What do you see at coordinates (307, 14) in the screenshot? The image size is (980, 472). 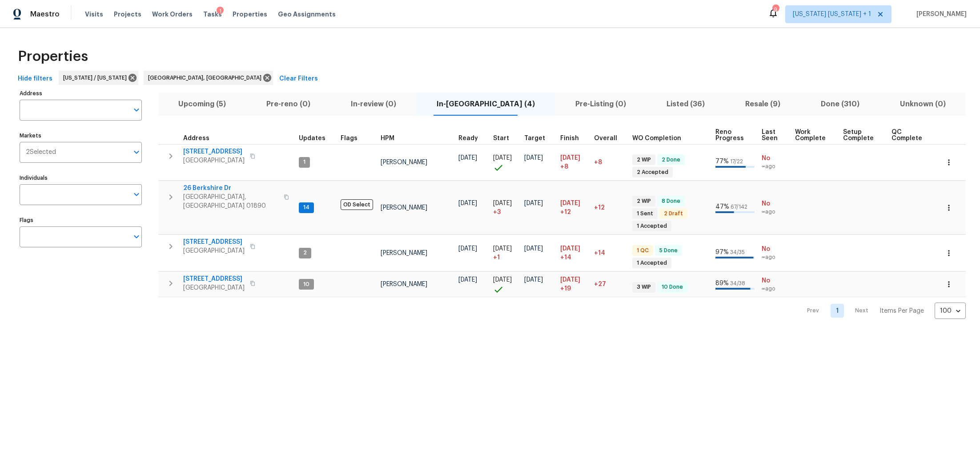 I see `span: Geo Assignments` at bounding box center [307, 14].